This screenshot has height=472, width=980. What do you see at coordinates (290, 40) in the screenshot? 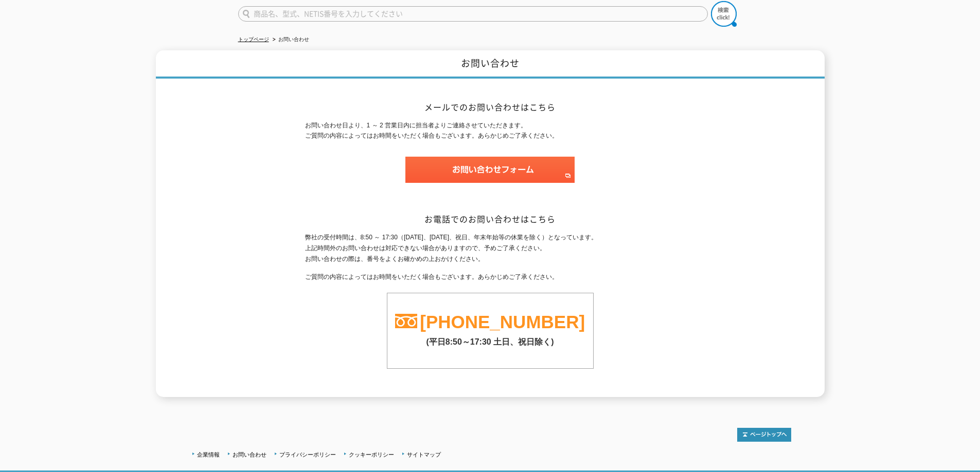
I see `li: お問い合わせ` at bounding box center [290, 40].